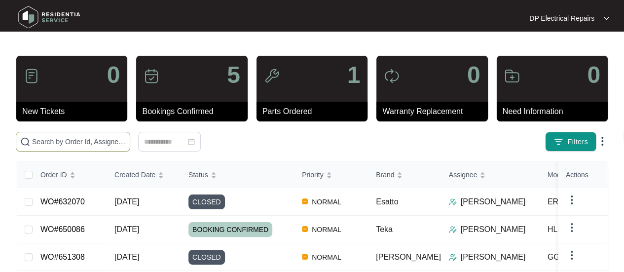 The width and height of the screenshot is (624, 272). Describe the element at coordinates (237, 175) in the screenshot. I see `th: Status` at that location.